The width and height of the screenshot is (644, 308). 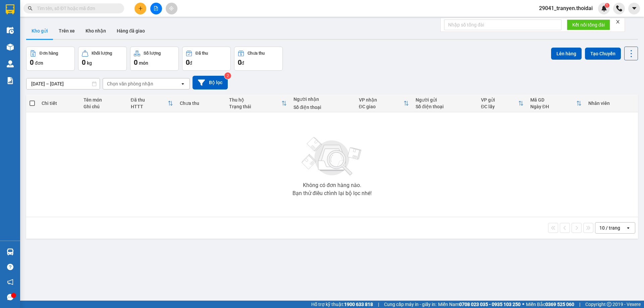 What do you see at coordinates (503, 25) in the screenshot?
I see `input: Nhập số tổng đài` at bounding box center [503, 25].